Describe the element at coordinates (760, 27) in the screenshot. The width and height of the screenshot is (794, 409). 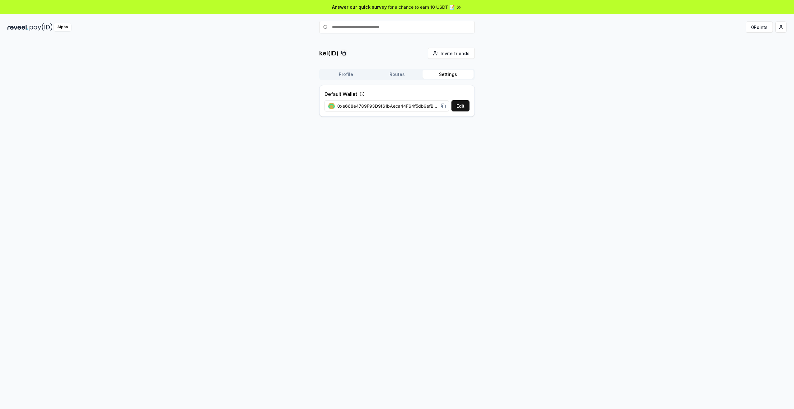
I see `button: 0Points` at that location.